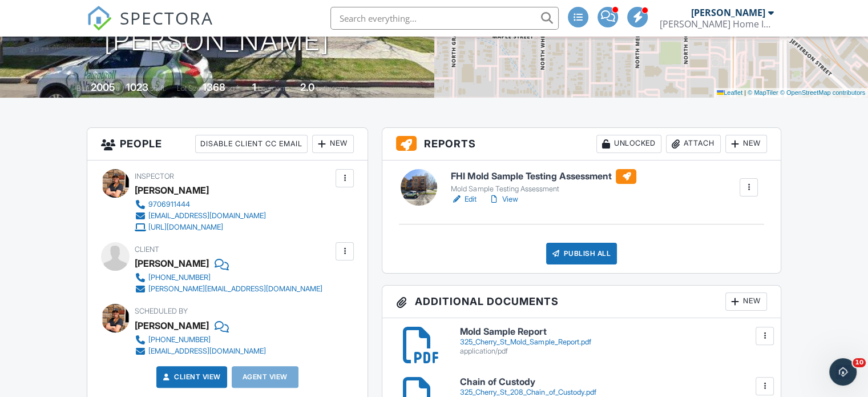 This screenshot has width=868, height=397. What do you see at coordinates (191, 377) in the screenshot?
I see `a: Client View` at bounding box center [191, 377].